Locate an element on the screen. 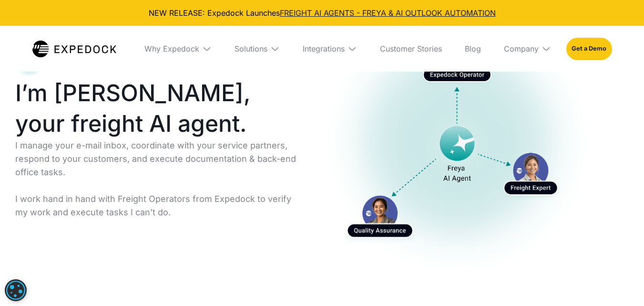  a: Customer Stories is located at coordinates (411, 49).